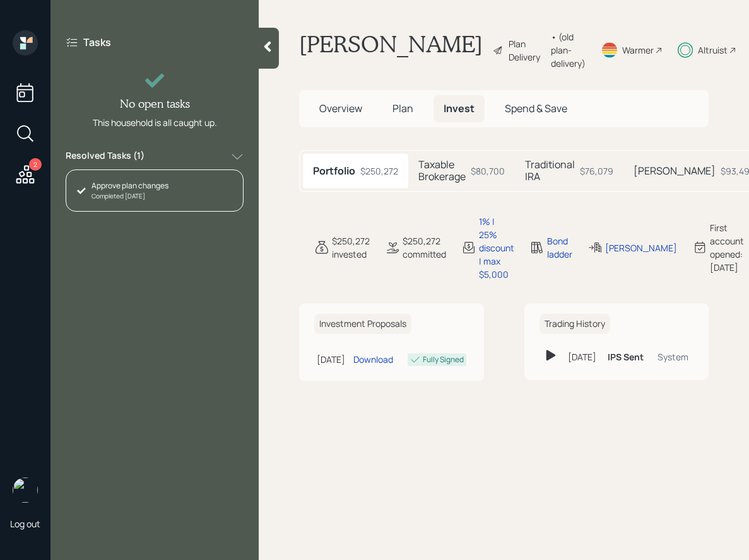 The height and width of the screenshot is (560, 749). I want to click on h4: No open tasks, so click(155, 104).